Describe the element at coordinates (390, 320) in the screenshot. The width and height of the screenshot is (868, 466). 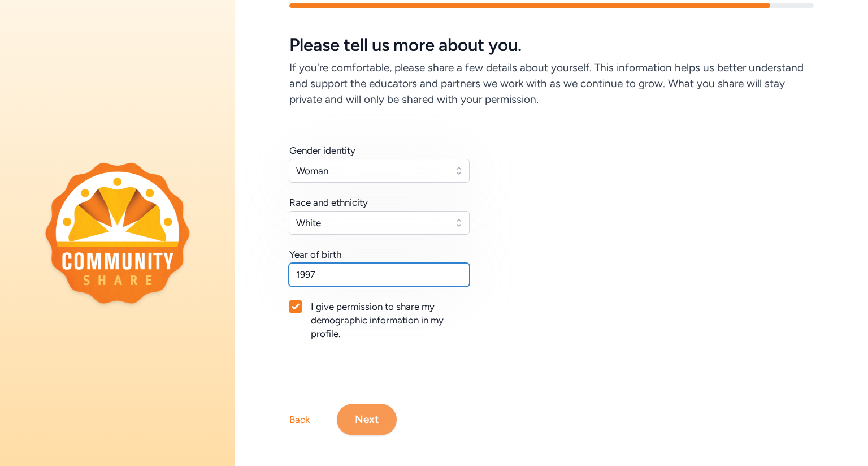
I see `div: I give permission to share my demographic information in my profile.` at that location.